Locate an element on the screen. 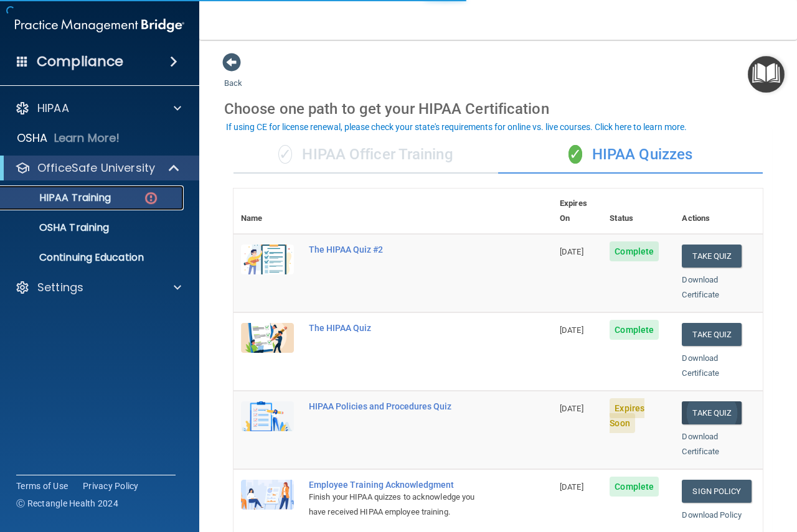  div: Choose one path to get your HIPAA Certification is located at coordinates (498, 109).